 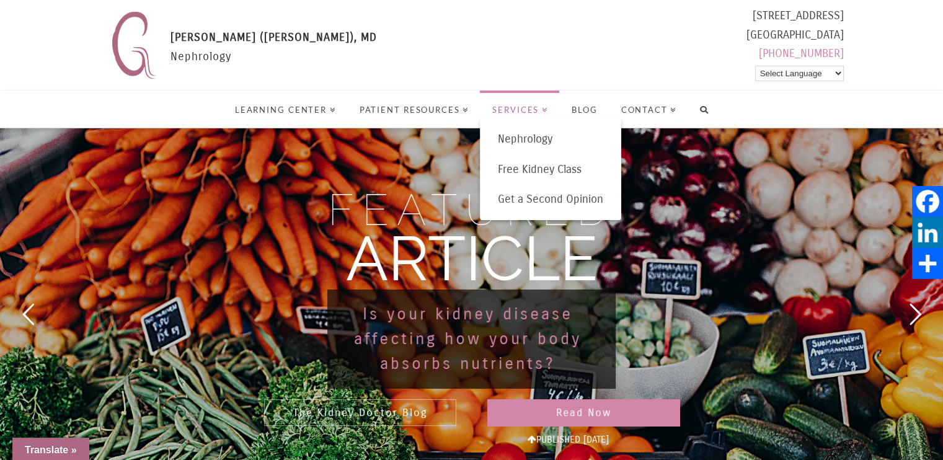 I want to click on div: h, so click(x=450, y=339).